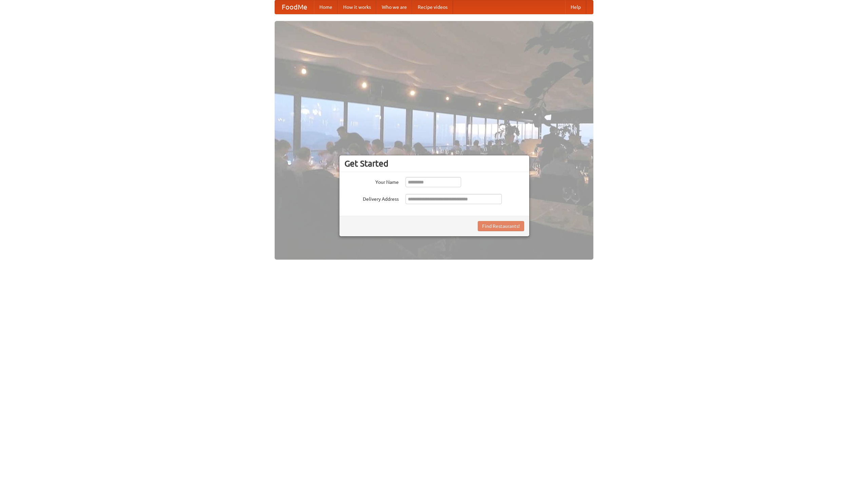 The image size is (868, 479). Describe the element at coordinates (372, 198) in the screenshot. I see `label: Delivery Address` at that location.